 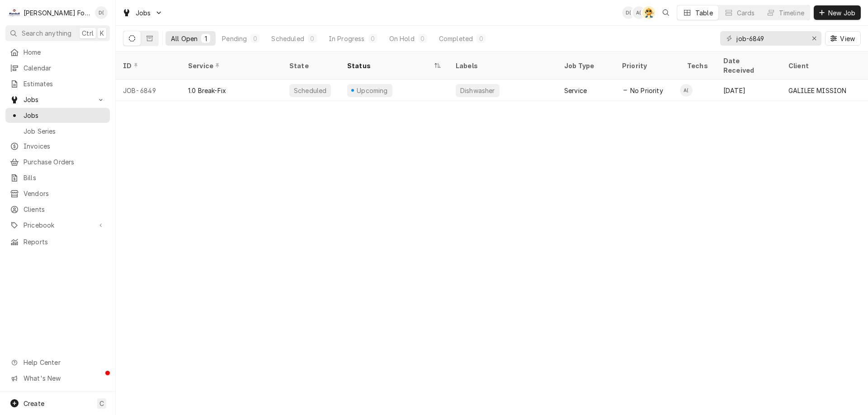 I want to click on a: Clients, so click(x=57, y=209).